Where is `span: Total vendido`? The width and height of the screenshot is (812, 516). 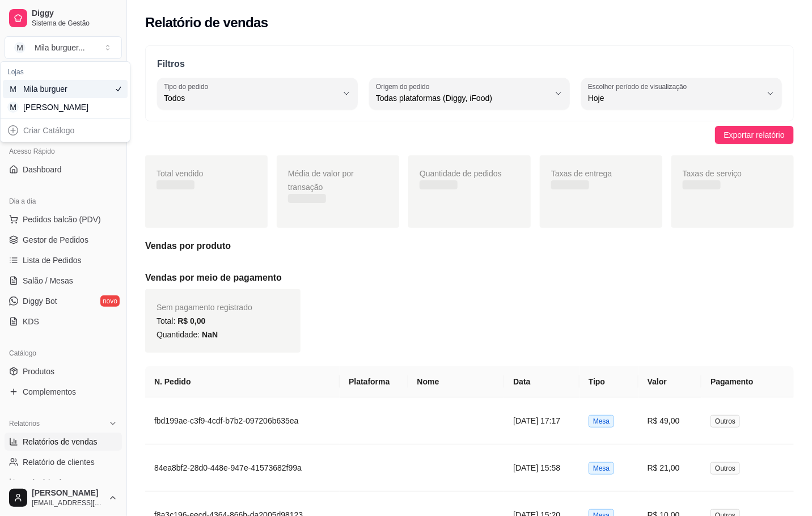 span: Total vendido is located at coordinates (180, 174).